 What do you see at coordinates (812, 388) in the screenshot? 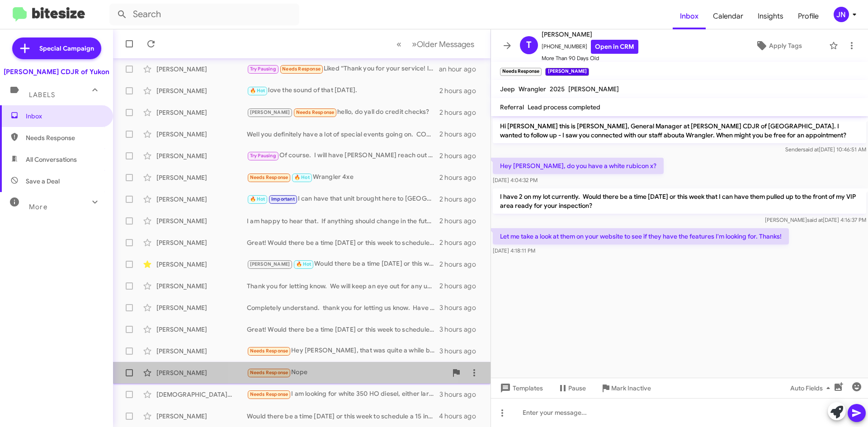
I see `button: Auto Fields` at bounding box center [812, 388].